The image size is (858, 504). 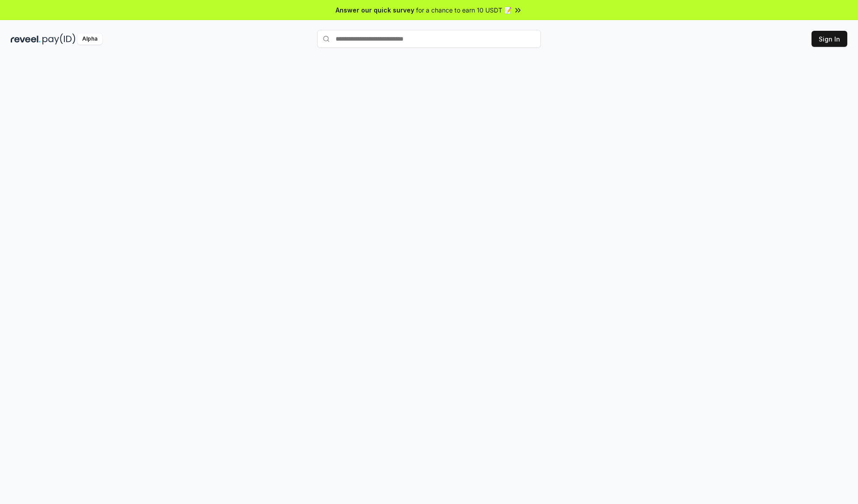 What do you see at coordinates (375, 10) in the screenshot?
I see `span: Answer our quick survey` at bounding box center [375, 10].